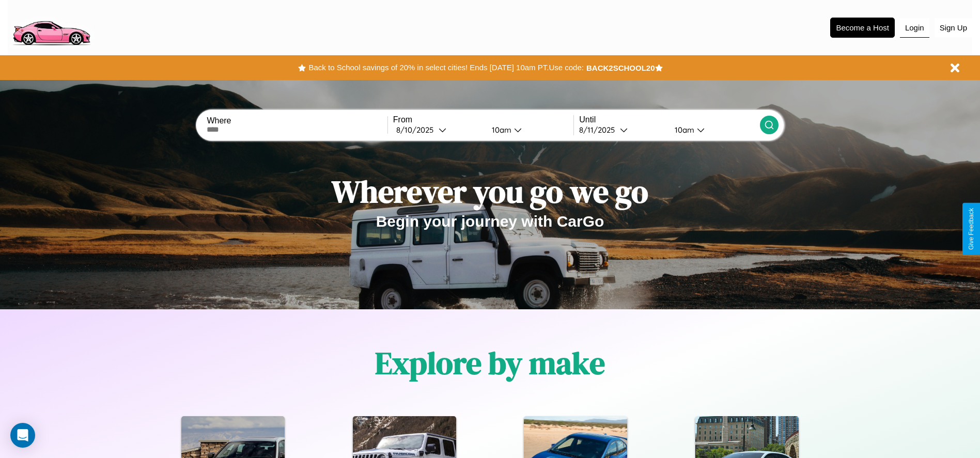  Describe the element at coordinates (51, 27) in the screenshot. I see `img: logo` at that location.